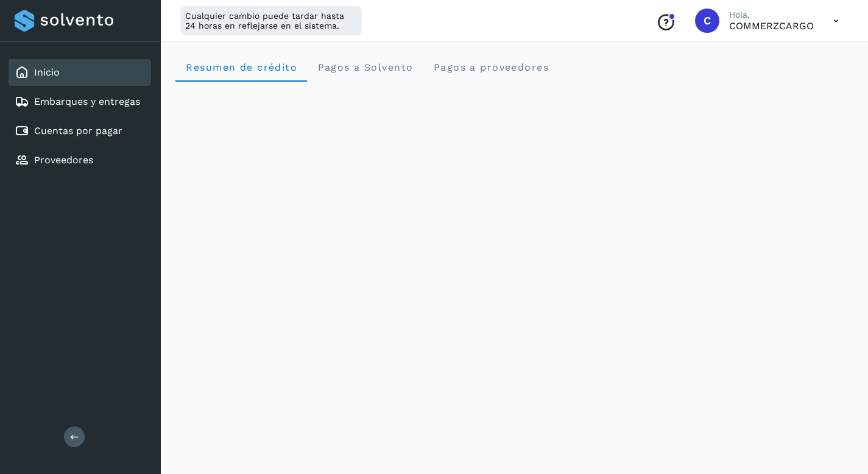 Image resolution: width=868 pixels, height=474 pixels. Describe the element at coordinates (80, 160) in the screenshot. I see `div: Proveedores` at that location.